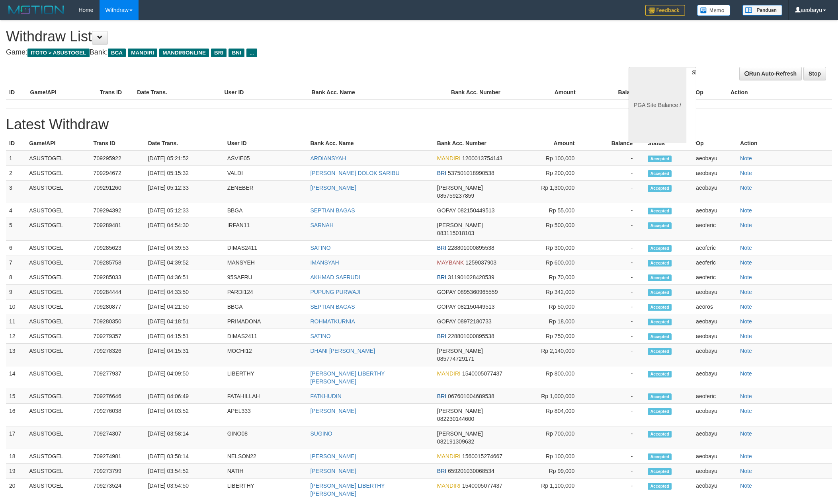 The image size is (838, 500). Describe the element at coordinates (332, 211) in the screenshot. I see `a: SEPTIAN BAGAS` at that location.